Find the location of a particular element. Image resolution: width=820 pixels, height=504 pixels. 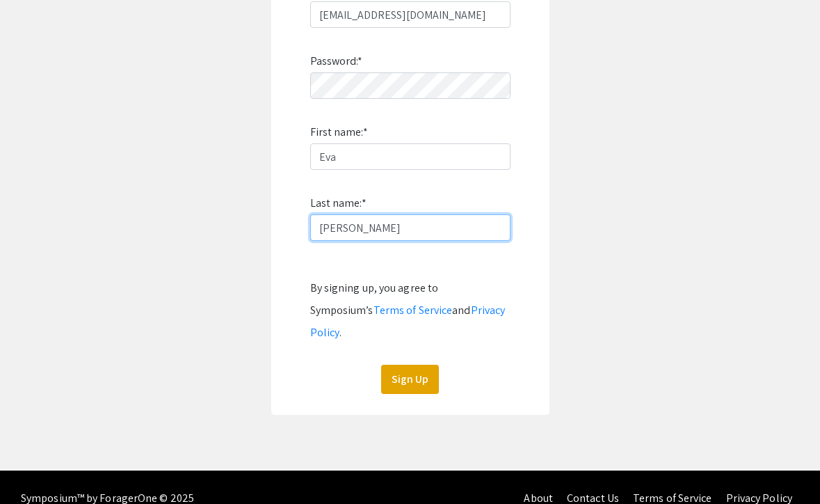

label: Password: is located at coordinates (337, 61).